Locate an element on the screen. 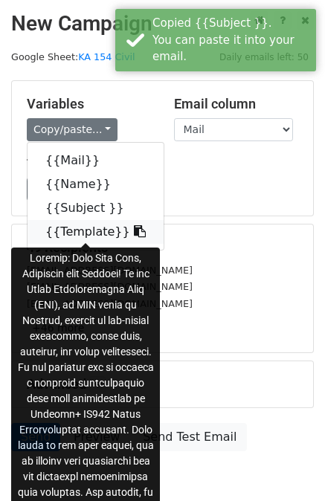 This screenshot has height=501, width=325. a: {{Name}} is located at coordinates (95, 184).